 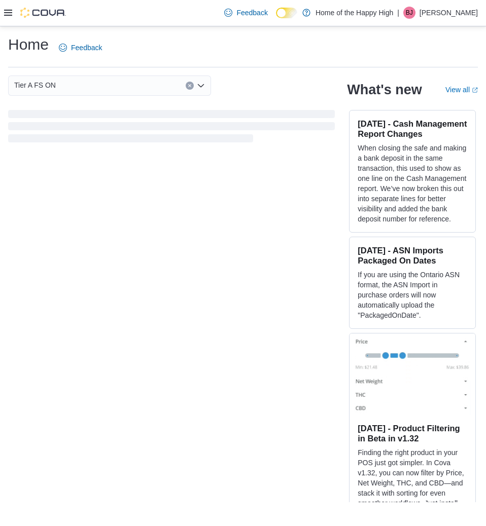 What do you see at coordinates (287, 13) in the screenshot?
I see `input: Dark Mode` at bounding box center [287, 13].